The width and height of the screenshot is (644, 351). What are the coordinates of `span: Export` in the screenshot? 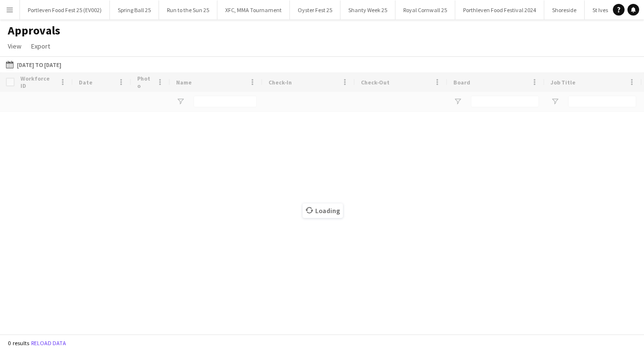 It's located at (40, 46).